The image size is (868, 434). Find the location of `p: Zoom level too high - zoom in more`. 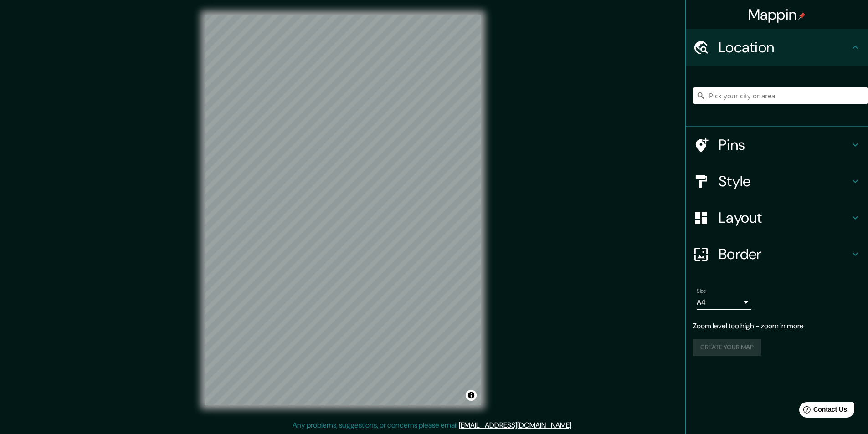

p: Zoom level too high - zoom in more is located at coordinates (777, 327).